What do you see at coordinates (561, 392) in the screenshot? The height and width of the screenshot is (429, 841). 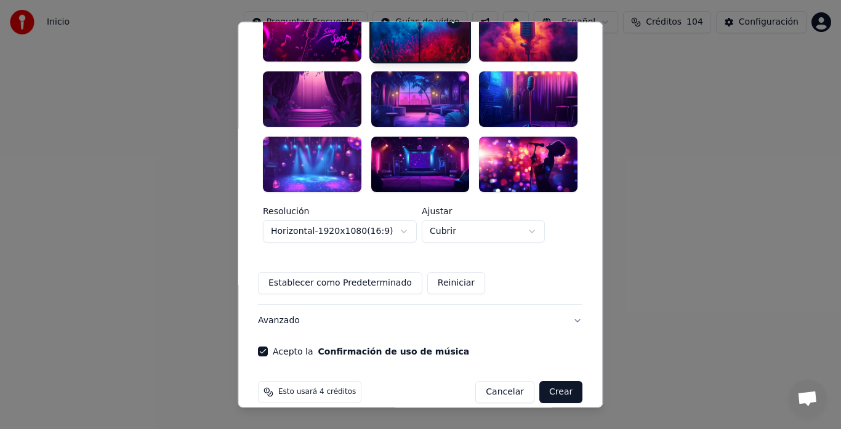 I see `button: Crear` at bounding box center [561, 392].